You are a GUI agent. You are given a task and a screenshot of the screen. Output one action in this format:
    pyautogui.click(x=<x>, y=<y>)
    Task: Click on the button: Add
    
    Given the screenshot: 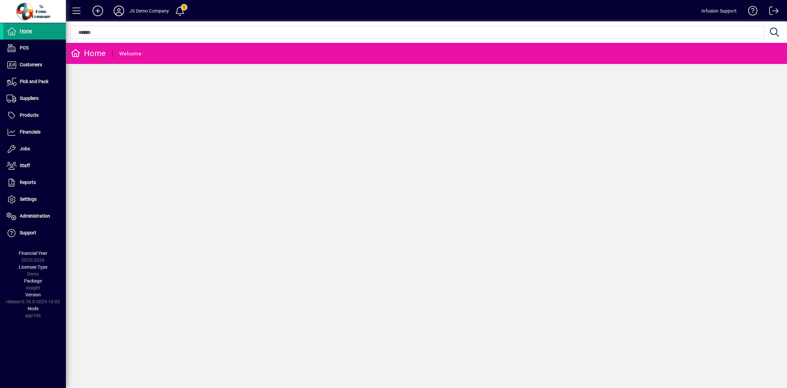 What is the action you would take?
    pyautogui.click(x=98, y=11)
    